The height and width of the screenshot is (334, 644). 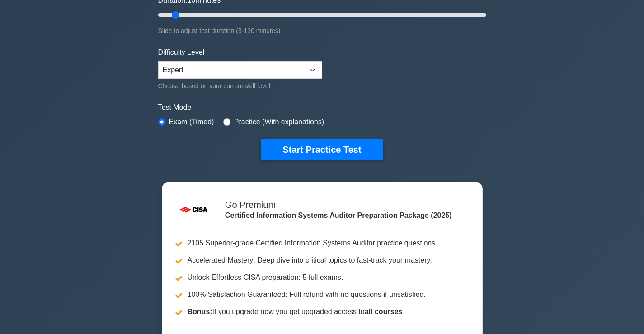 What do you see at coordinates (181, 52) in the screenshot?
I see `label: Difficulty Level` at bounding box center [181, 52].